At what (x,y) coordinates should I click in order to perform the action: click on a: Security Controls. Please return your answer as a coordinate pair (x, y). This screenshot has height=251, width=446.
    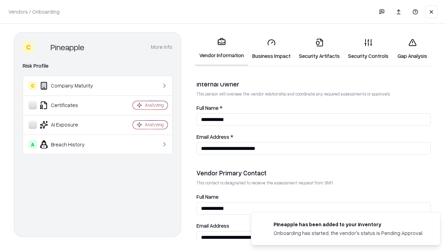
    Looking at the image, I should click on (368, 49).